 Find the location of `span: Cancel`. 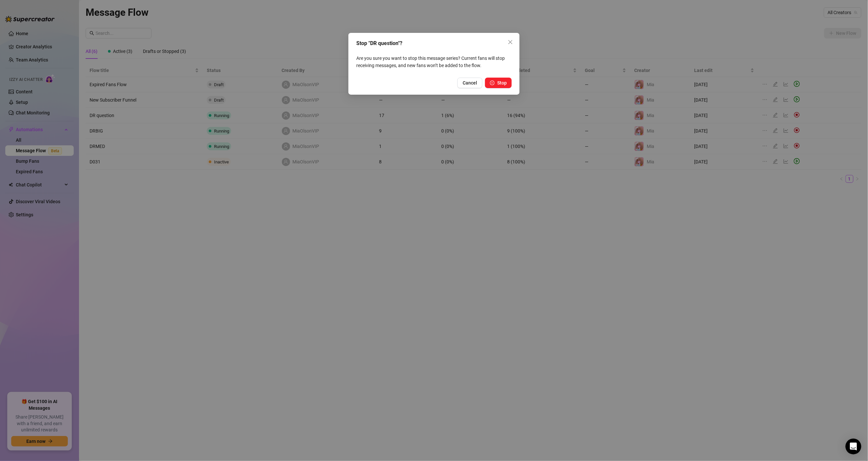

span: Cancel is located at coordinates (470, 83).